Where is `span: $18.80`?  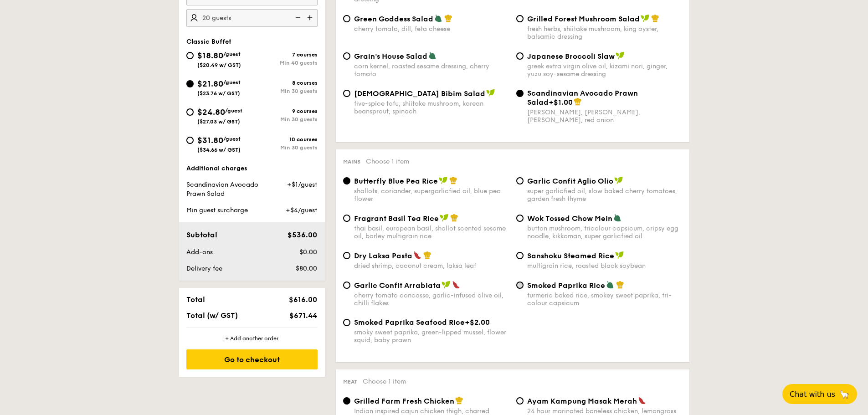 span: $18.80 is located at coordinates (210, 55).